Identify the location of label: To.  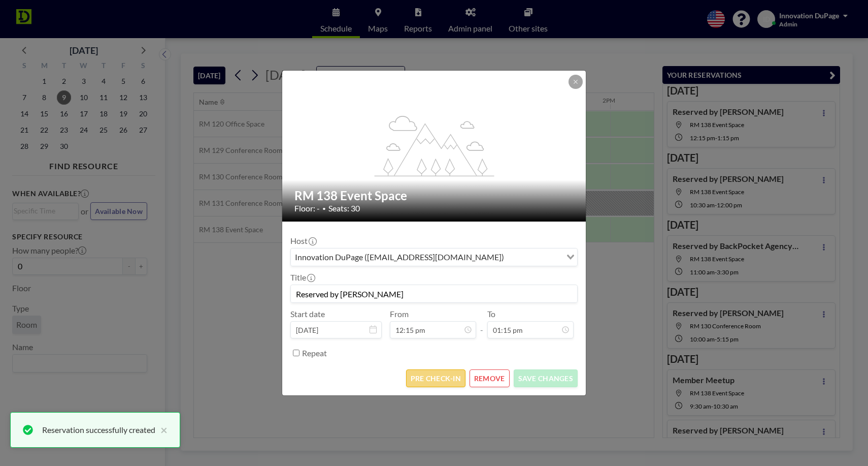
(492, 314).